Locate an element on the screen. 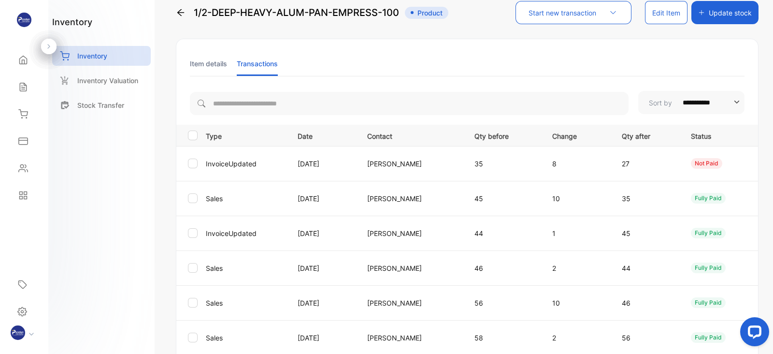 This screenshot has height=354, width=773. p: Date is located at coordinates (322, 135).